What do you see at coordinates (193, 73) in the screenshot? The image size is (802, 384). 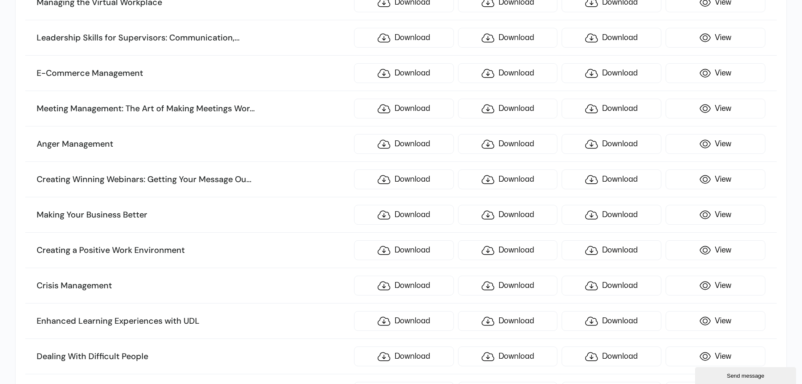 I see `h3: E-Commerce Management` at bounding box center [193, 73].